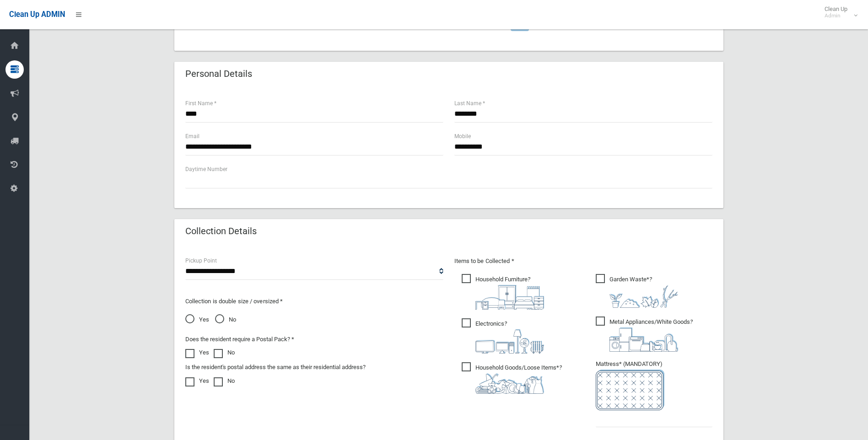 The image size is (868, 440). Describe the element at coordinates (315, 301) in the screenshot. I see `p: Collection is double size / oversized *` at that location.